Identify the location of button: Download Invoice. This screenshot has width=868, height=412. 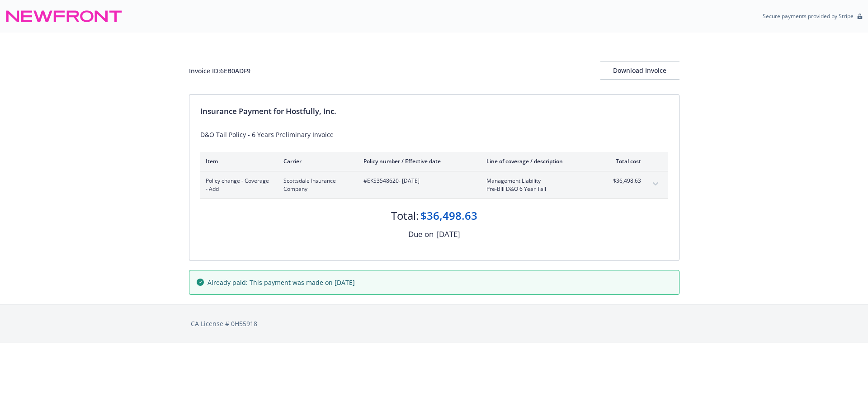
(640, 71).